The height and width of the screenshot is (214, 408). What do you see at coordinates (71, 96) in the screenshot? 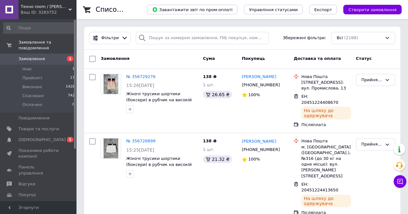
I see `span: 742` at bounding box center [71, 96].